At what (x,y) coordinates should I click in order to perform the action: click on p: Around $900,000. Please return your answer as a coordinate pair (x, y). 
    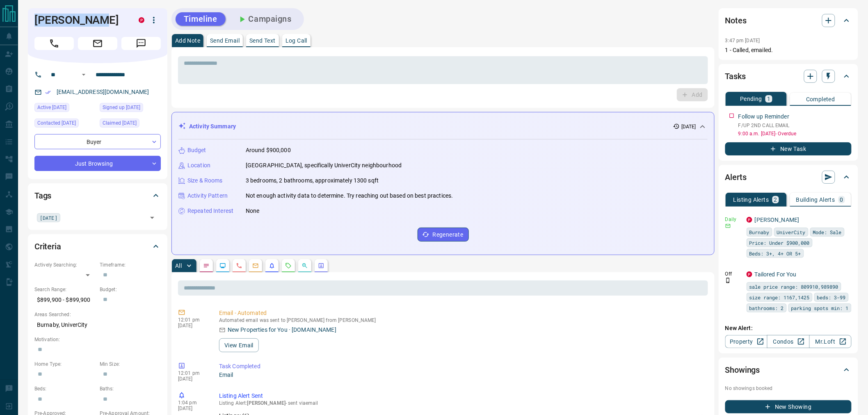
    Looking at the image, I should click on (268, 150).